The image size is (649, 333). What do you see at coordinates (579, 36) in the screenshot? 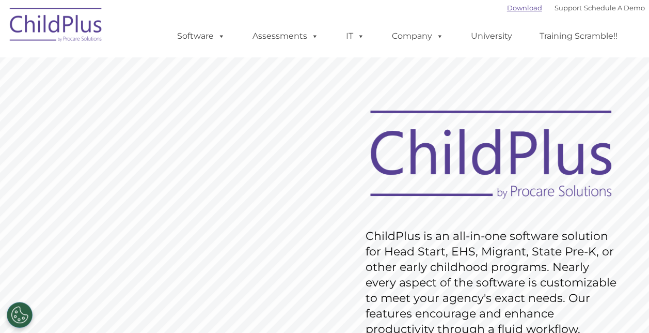
I see `a: Training Scramble!!` at bounding box center [579, 36].